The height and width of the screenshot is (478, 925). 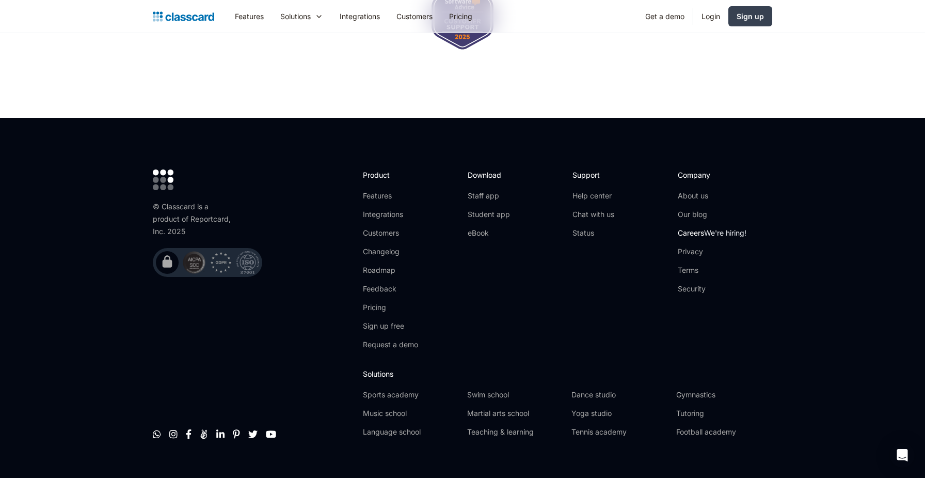 What do you see at coordinates (390, 251) in the screenshot?
I see `a: Changelog` at bounding box center [390, 251].